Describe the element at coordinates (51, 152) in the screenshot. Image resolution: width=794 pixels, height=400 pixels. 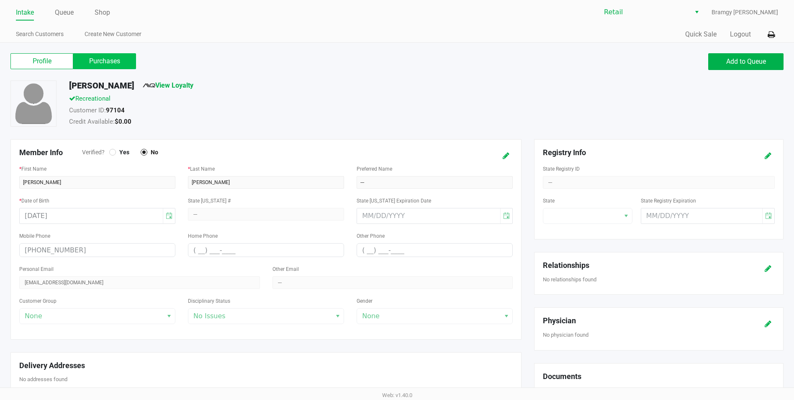
I see `h5: Member Info` at that location.